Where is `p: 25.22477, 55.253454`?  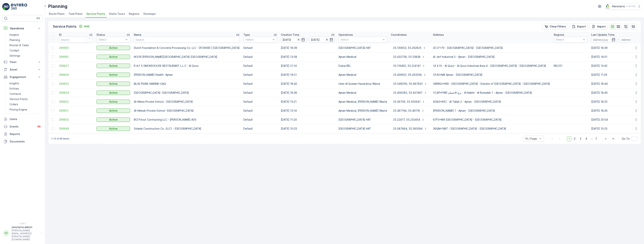
p: 25.22477, 55.253454 is located at coordinates (407, 119).